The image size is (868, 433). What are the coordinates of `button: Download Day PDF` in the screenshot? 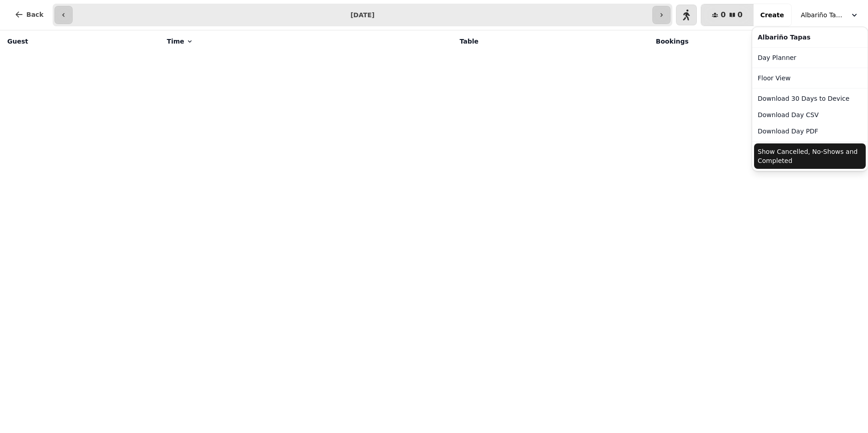 It's located at (810, 131).